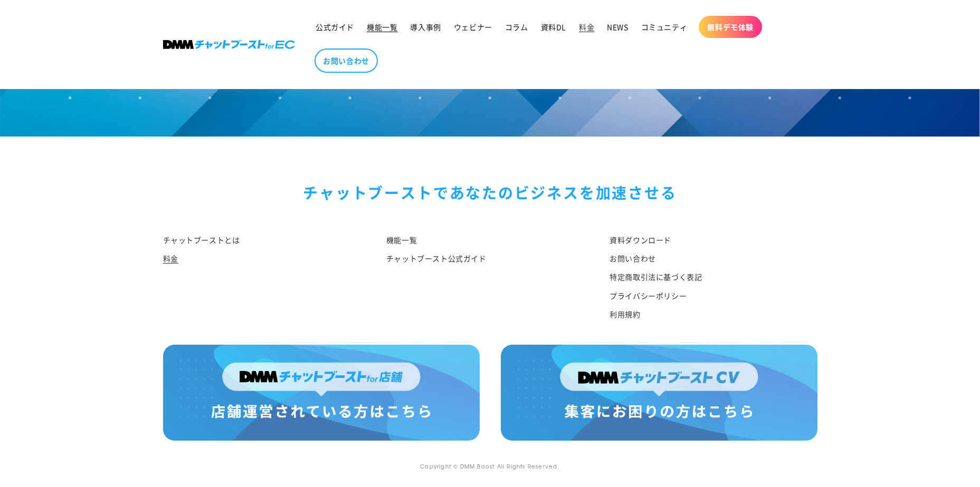 Image resolution: width=980 pixels, height=487 pixels. What do you see at coordinates (490, 466) in the screenshot?
I see `small: Copyright © DMM Boost All Rights Reserved.` at bounding box center [490, 466].